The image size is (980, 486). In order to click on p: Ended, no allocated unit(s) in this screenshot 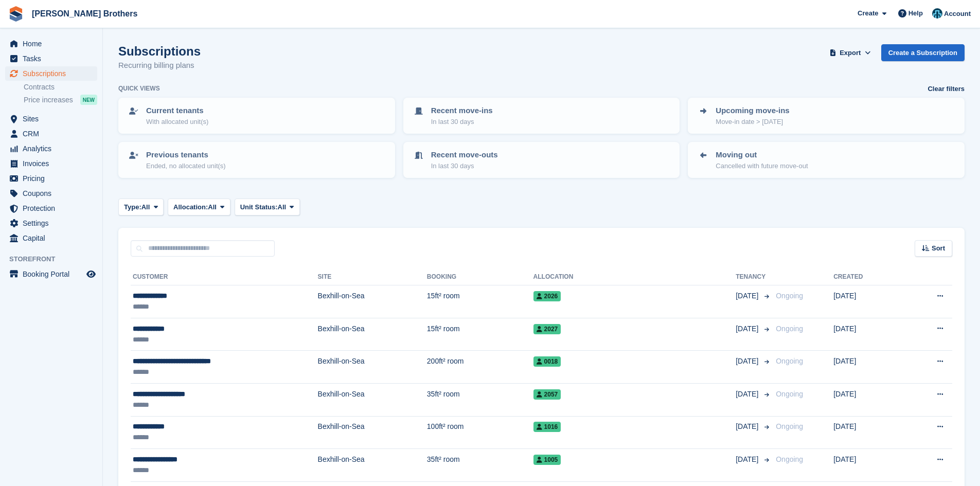, I will do `click(186, 166)`.